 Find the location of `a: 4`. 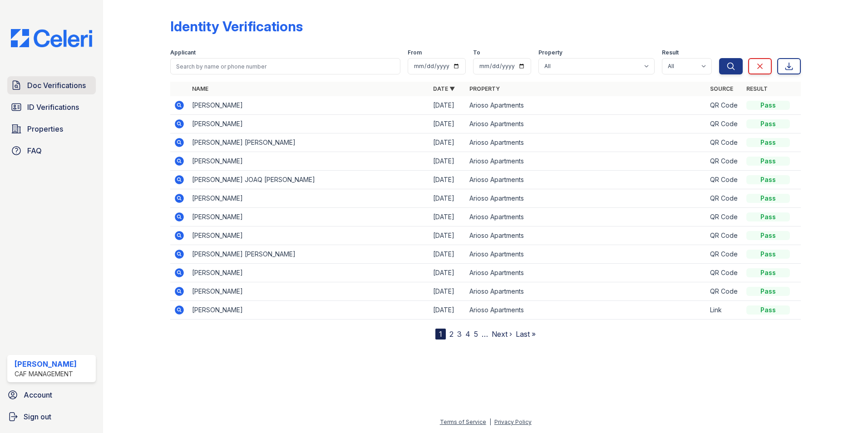

a: 4 is located at coordinates (467, 334).